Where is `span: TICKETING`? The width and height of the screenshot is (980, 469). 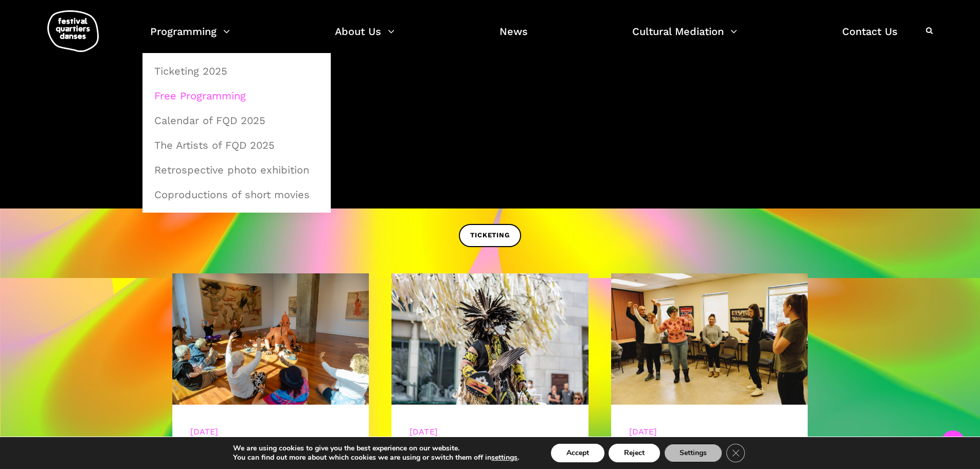
span: TICKETING is located at coordinates (490, 235).